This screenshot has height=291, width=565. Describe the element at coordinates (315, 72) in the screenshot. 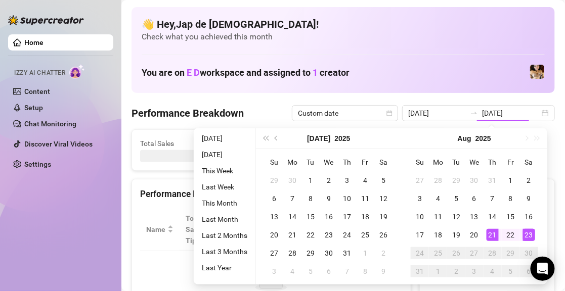

I see `span: 1` at that location.